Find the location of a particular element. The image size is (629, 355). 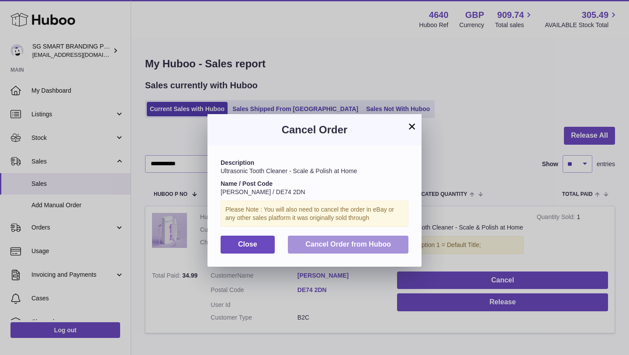

h3: Cancel Order is located at coordinates (315, 130).